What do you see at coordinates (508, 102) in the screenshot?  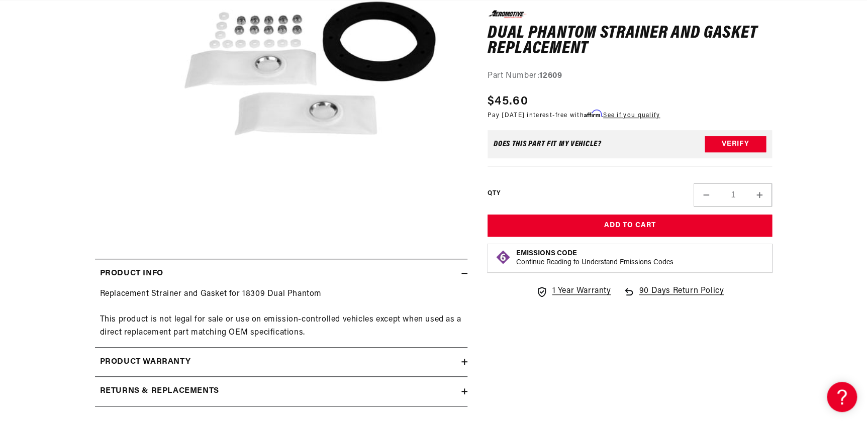 I see `span: $45.60` at bounding box center [508, 102].